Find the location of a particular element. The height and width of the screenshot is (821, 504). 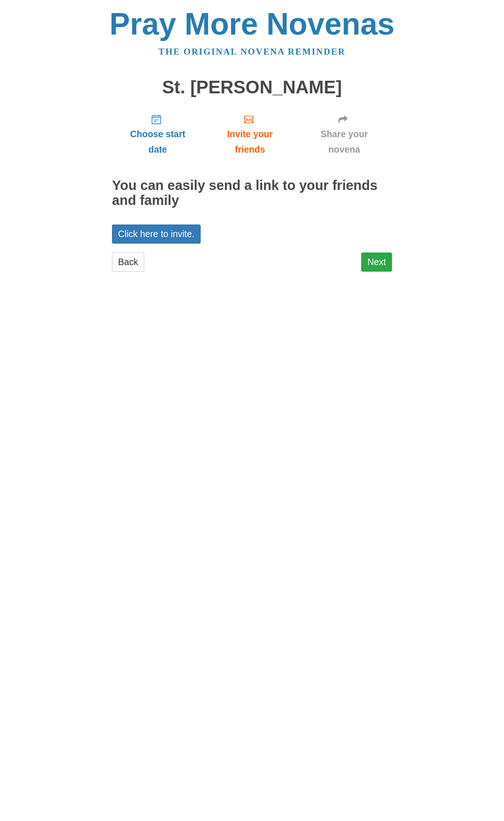

span: Choose start date is located at coordinates (158, 142).